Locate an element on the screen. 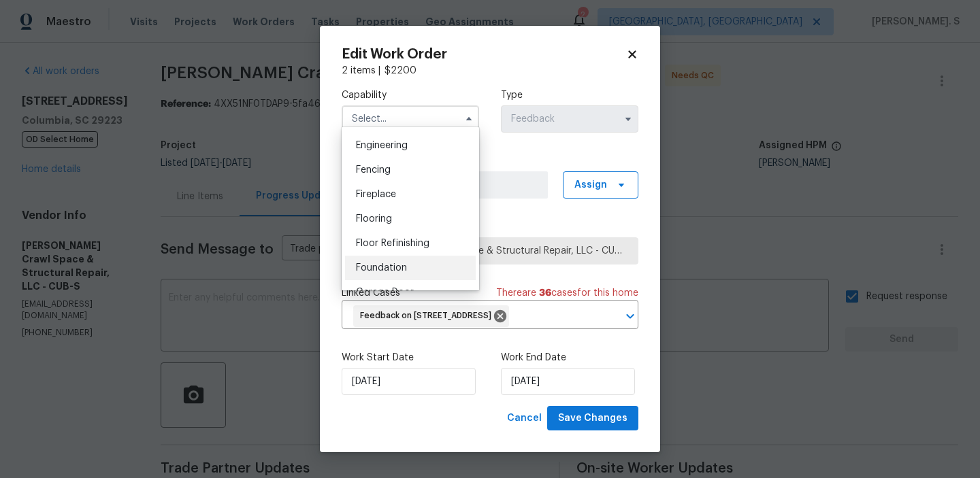 This screenshot has width=980, height=478. span: Fireplace is located at coordinates (376, 195).